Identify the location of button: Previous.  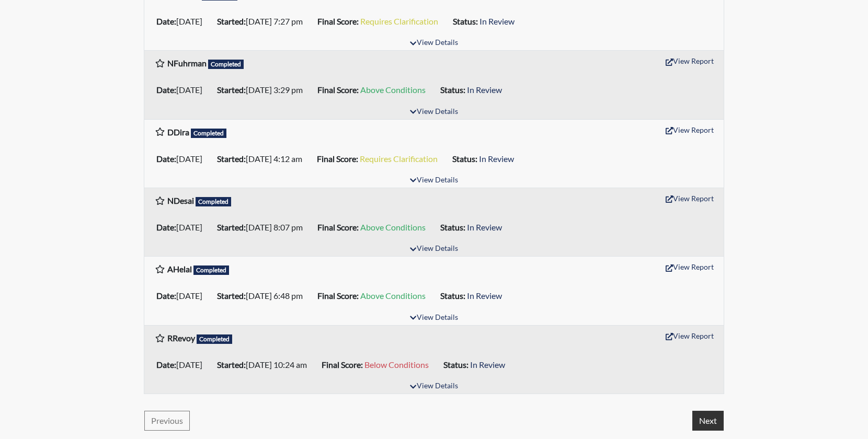
(167, 421).